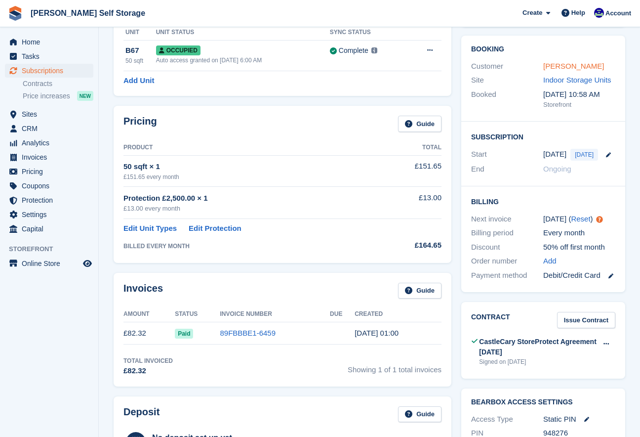 Image resolution: width=640 pixels, height=437 pixels. I want to click on div: Order number, so click(507, 261).